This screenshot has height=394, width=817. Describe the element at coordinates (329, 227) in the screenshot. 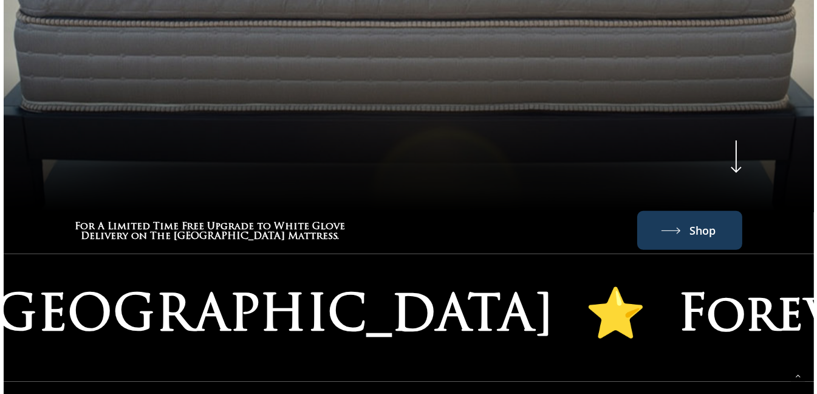

I see `span: Glove` at that location.